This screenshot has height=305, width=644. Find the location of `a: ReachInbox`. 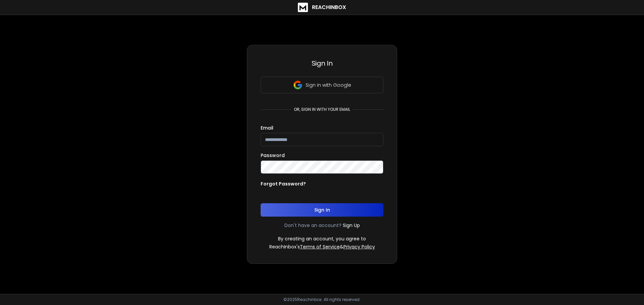

a: ReachInbox is located at coordinates (322, 7).